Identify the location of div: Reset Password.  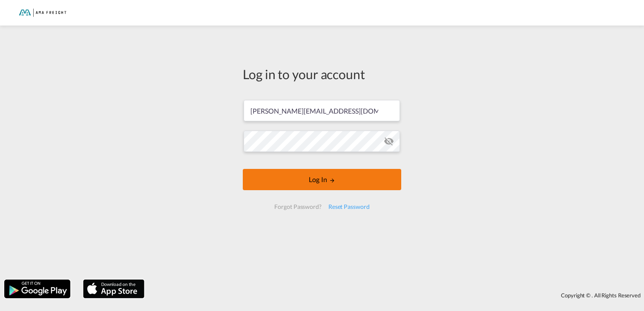
(349, 207).